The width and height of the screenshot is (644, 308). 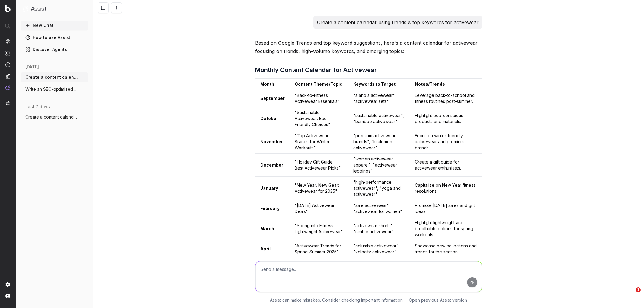 What do you see at coordinates (380, 209) in the screenshot?
I see `td: "sale activewear", "activewear for women"` at bounding box center [380, 209].